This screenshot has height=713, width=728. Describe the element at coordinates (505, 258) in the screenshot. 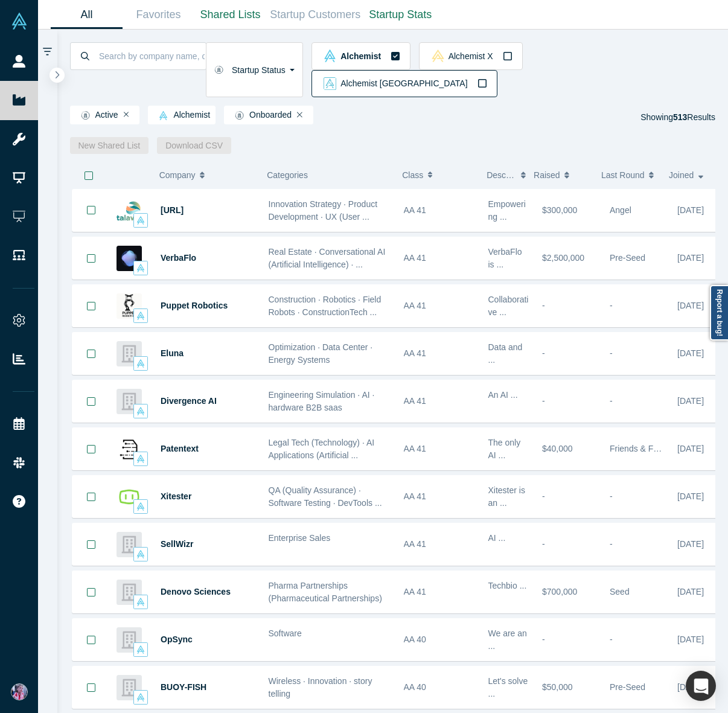

I see `span: VerbaFlo is ...` at that location.